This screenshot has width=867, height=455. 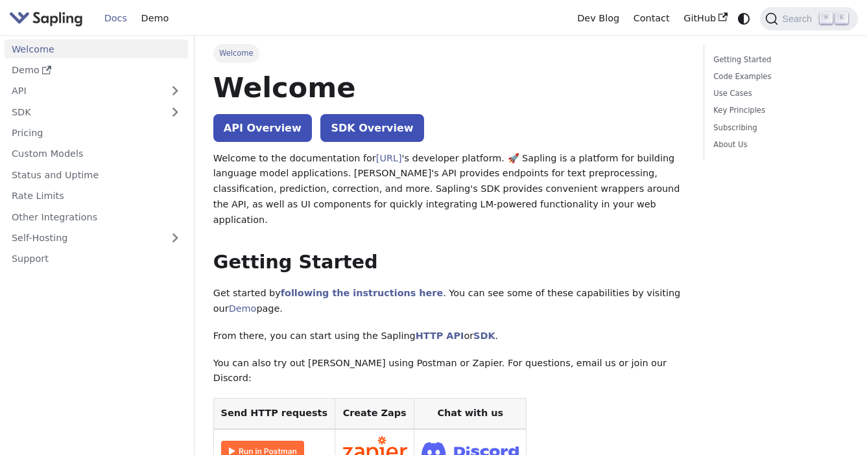 I want to click on th: Chat with us, so click(x=470, y=414).